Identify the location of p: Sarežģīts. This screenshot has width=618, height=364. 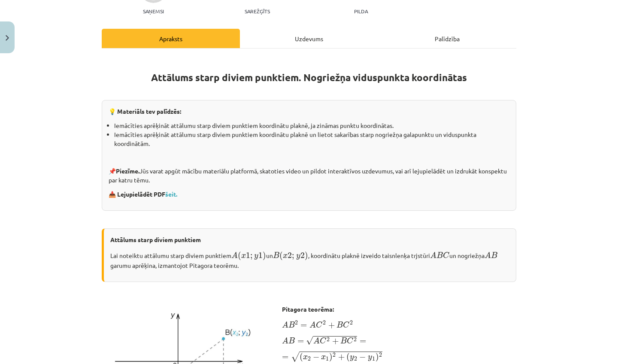
(257, 11).